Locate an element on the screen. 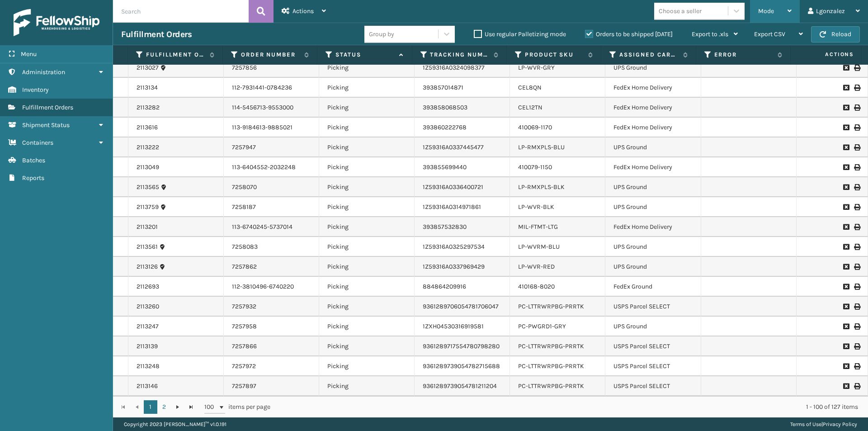  span: items per page is located at coordinates (237, 407).